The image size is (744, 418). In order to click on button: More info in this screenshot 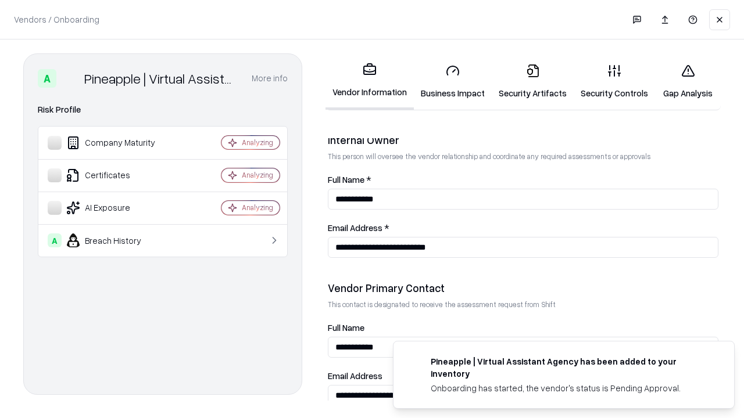, I will do `click(270, 78)`.